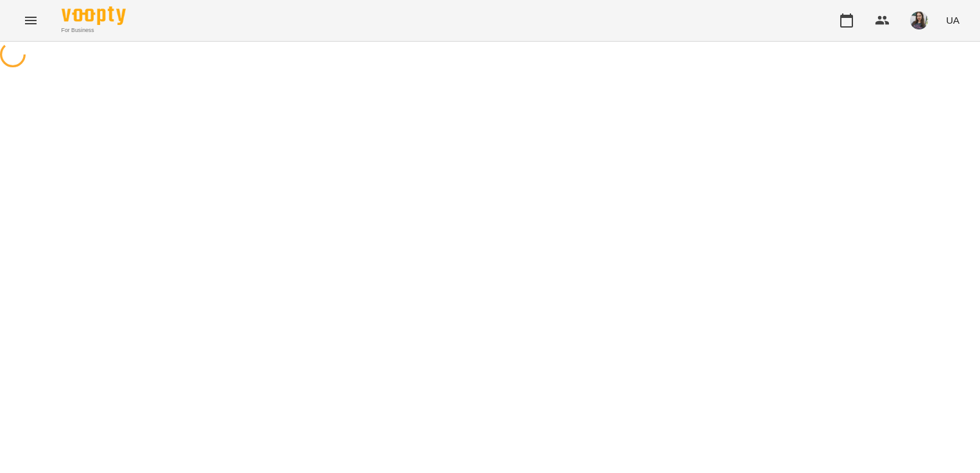 The image size is (980, 473). I want to click on button: Menu, so click(31, 21).